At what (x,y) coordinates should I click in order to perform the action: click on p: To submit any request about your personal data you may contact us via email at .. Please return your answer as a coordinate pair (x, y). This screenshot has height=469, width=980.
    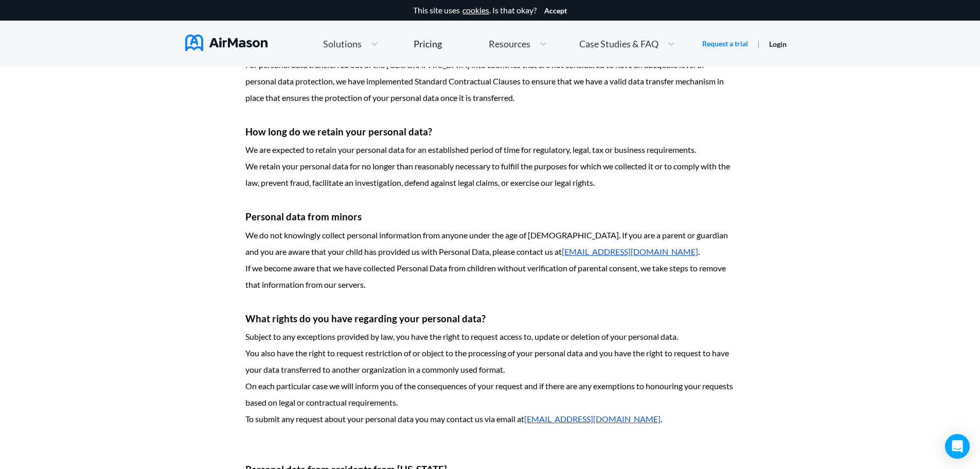
    Looking at the image, I should click on (490, 419).